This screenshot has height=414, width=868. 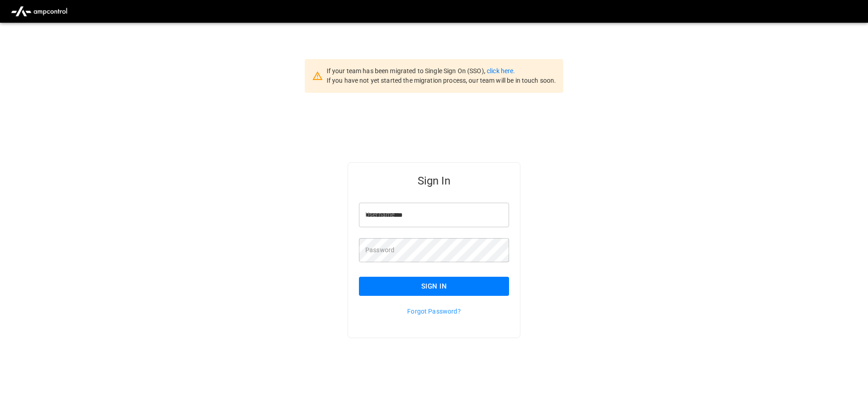 I want to click on span: If you have not yet started the migration process, our team will be in touch soon., so click(x=441, y=81).